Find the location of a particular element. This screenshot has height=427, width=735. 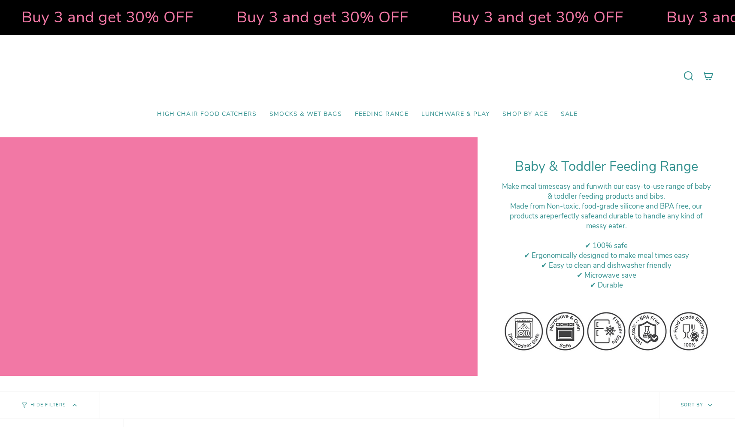

button: Sort by is located at coordinates (696, 405).